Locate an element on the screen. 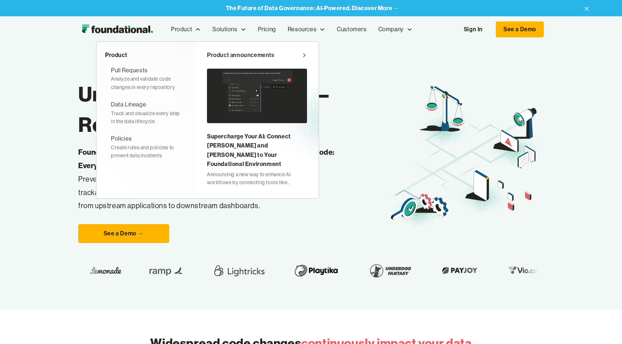 The width and height of the screenshot is (622, 344). div: Data Lineage is located at coordinates (128, 105).